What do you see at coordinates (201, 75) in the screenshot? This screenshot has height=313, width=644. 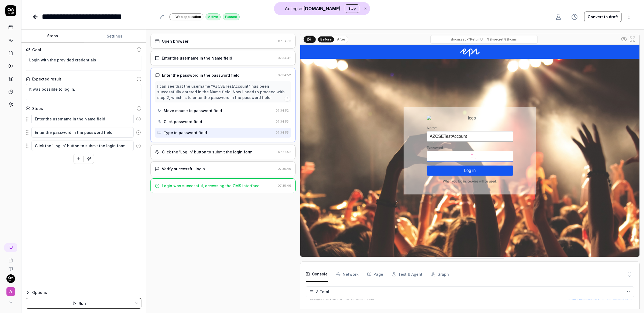 I see `div: Enter the password in the password field` at bounding box center [201, 75].